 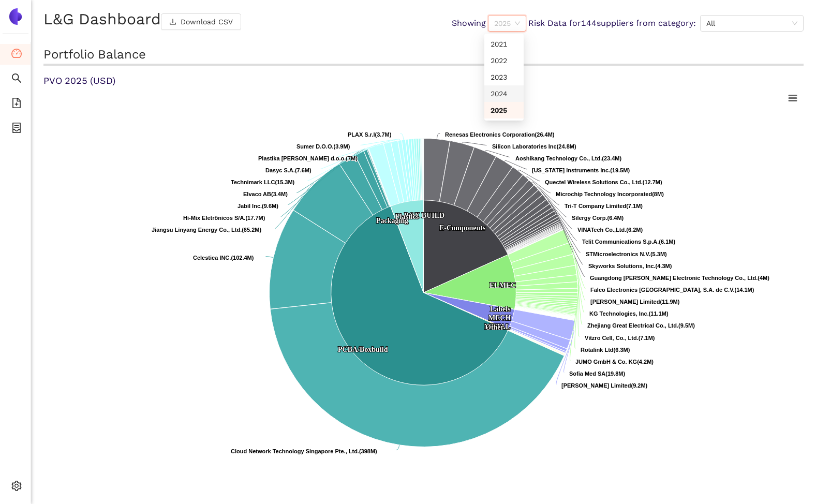 I want to click on text: (398M), so click(x=304, y=451).